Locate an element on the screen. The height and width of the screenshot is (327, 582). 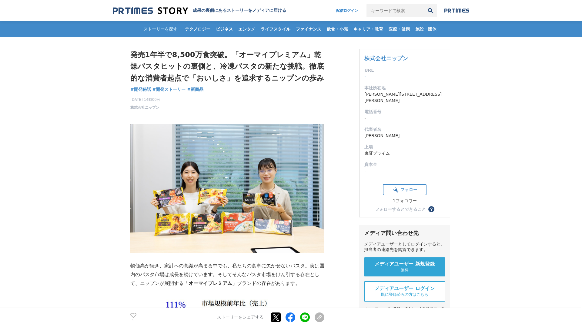
a: メディアユーザー 新規登録 無料 is located at coordinates (405, 267).